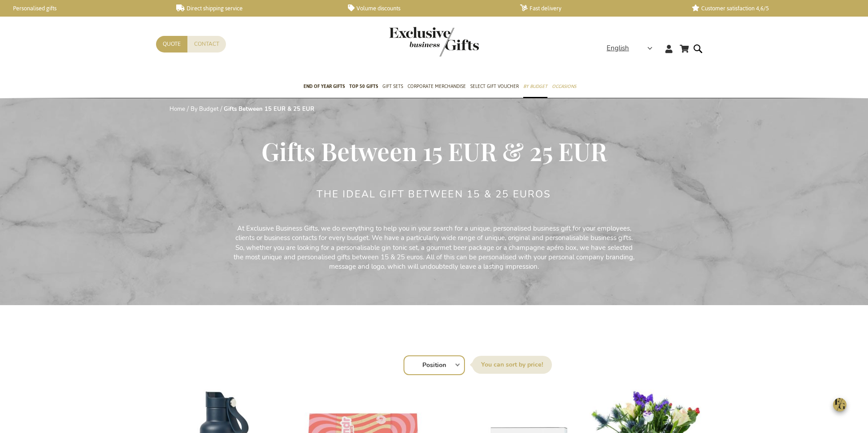 The image size is (868, 433). What do you see at coordinates (535, 86) in the screenshot?
I see `span: By Budget` at bounding box center [535, 86].